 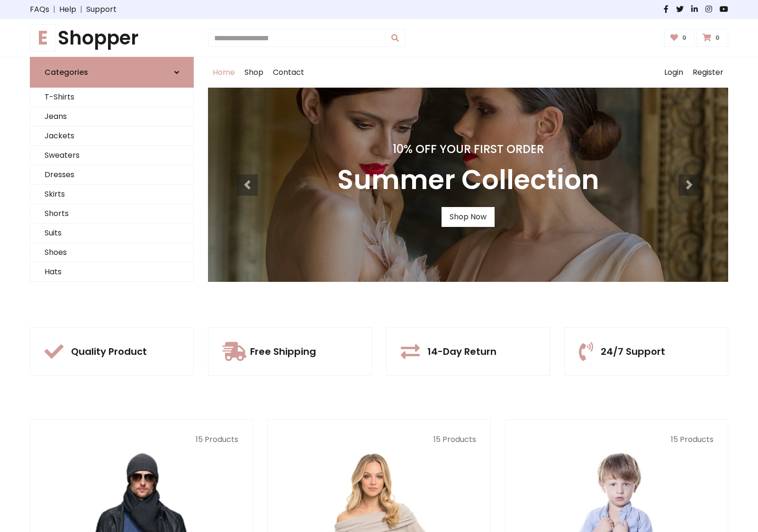 What do you see at coordinates (112, 72) in the screenshot?
I see `a: Categories` at bounding box center [112, 72].